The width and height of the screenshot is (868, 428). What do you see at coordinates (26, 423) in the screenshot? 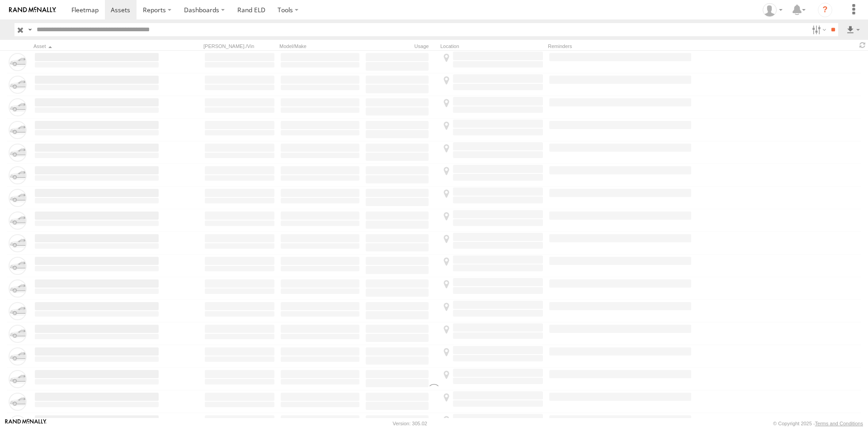
I see `a: Visit our Website` at bounding box center [26, 423].